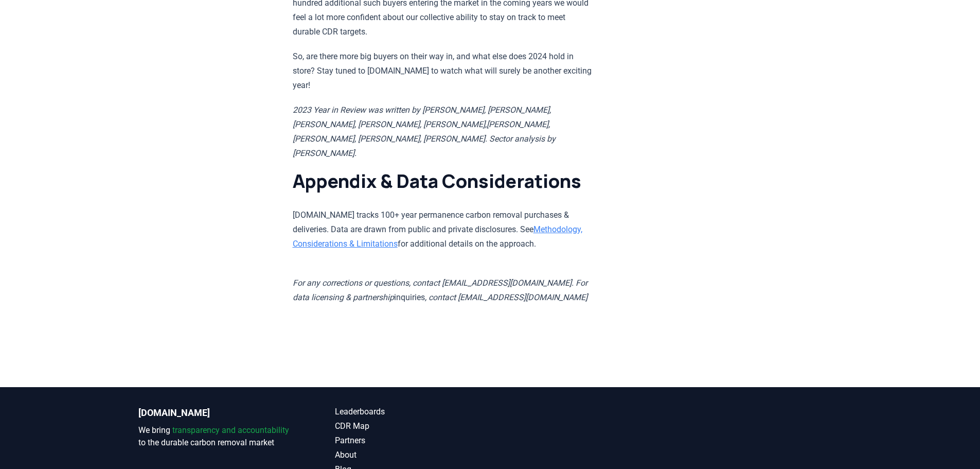 This screenshot has width=980, height=469. Describe the element at coordinates (412, 455) in the screenshot. I see `a: About` at that location.